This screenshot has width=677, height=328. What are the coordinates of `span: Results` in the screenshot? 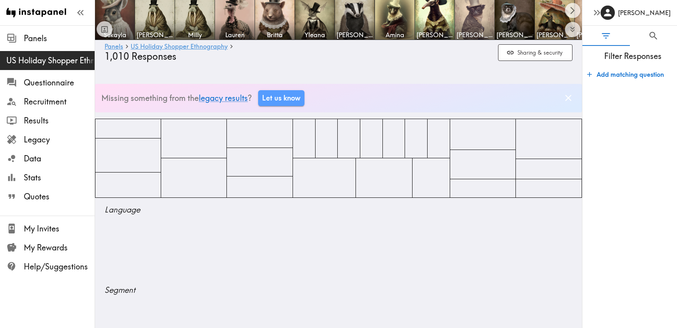 It's located at (59, 121).